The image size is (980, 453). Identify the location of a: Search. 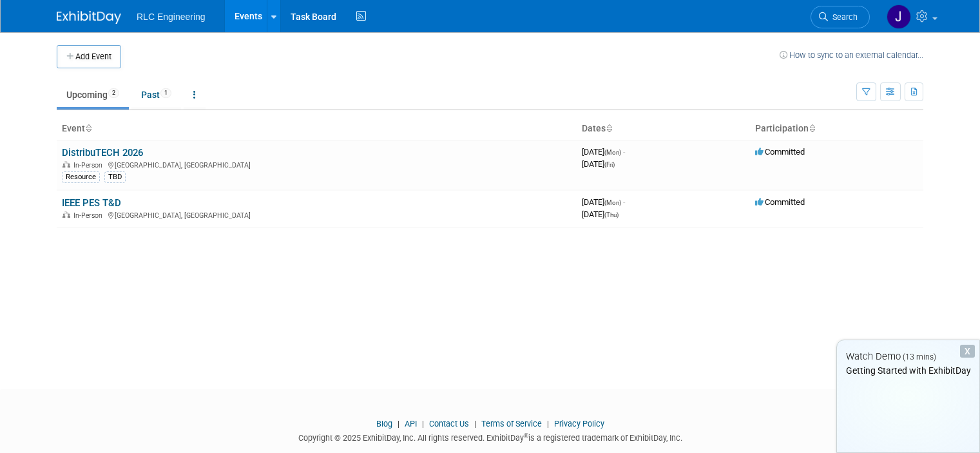
(840, 17).